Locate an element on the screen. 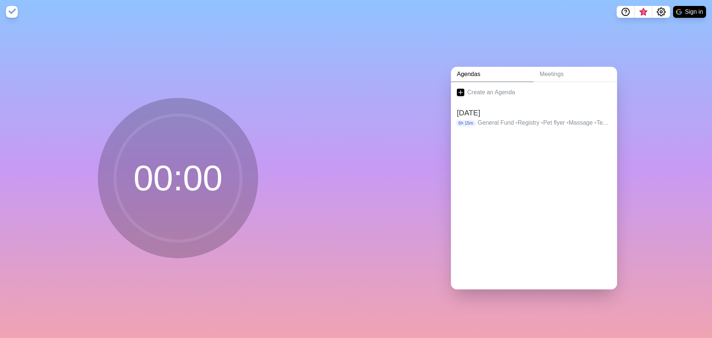 Image resolution: width=712 pixels, height=338 pixels. p: 6h 15m is located at coordinates (466, 123).